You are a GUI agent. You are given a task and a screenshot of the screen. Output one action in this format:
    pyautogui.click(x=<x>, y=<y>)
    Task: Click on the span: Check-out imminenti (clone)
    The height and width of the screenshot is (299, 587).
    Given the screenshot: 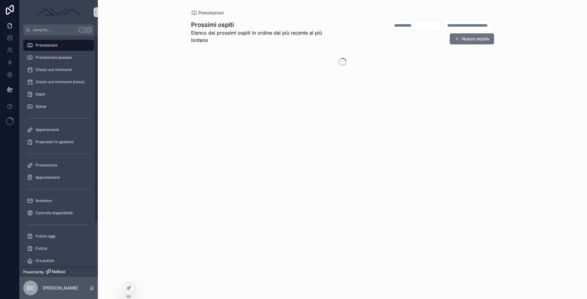 What is the action you would take?
    pyautogui.click(x=60, y=82)
    